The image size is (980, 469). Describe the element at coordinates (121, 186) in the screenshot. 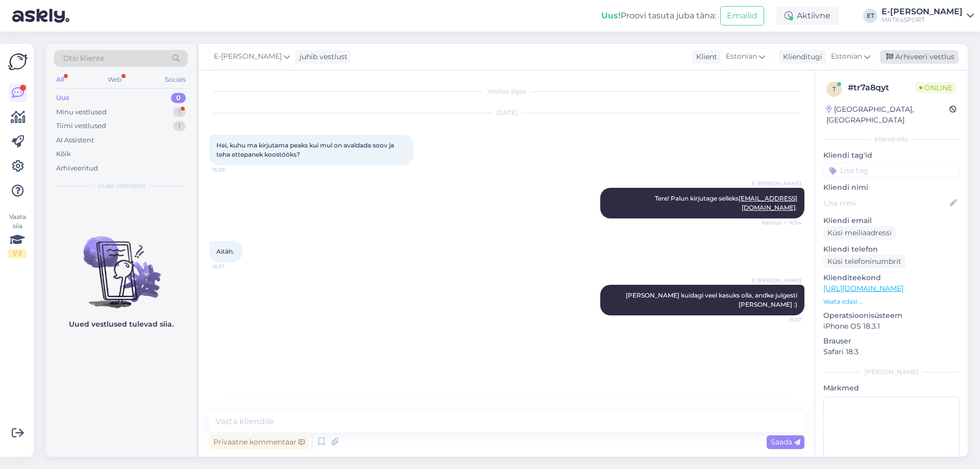

I see `span: Uued vestlused` at that location.